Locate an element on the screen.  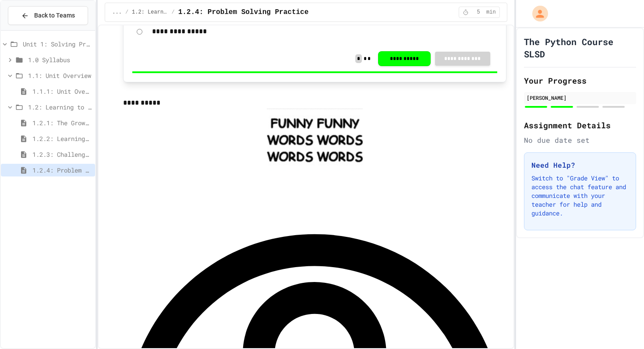
span: 1.0 Syllabus is located at coordinates (60, 60).